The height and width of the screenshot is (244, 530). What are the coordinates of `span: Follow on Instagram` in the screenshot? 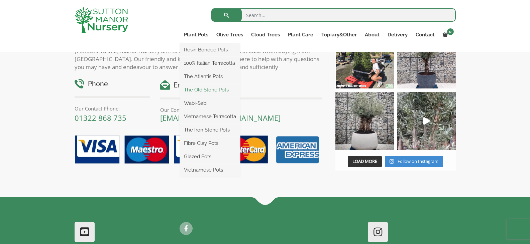 It's located at (418, 161).